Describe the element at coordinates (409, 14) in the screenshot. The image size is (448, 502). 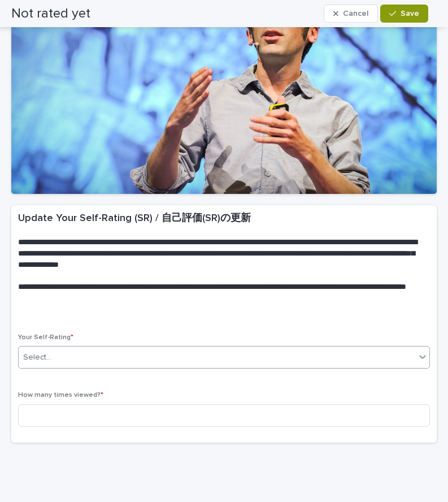
I see `span: Save` at that location.